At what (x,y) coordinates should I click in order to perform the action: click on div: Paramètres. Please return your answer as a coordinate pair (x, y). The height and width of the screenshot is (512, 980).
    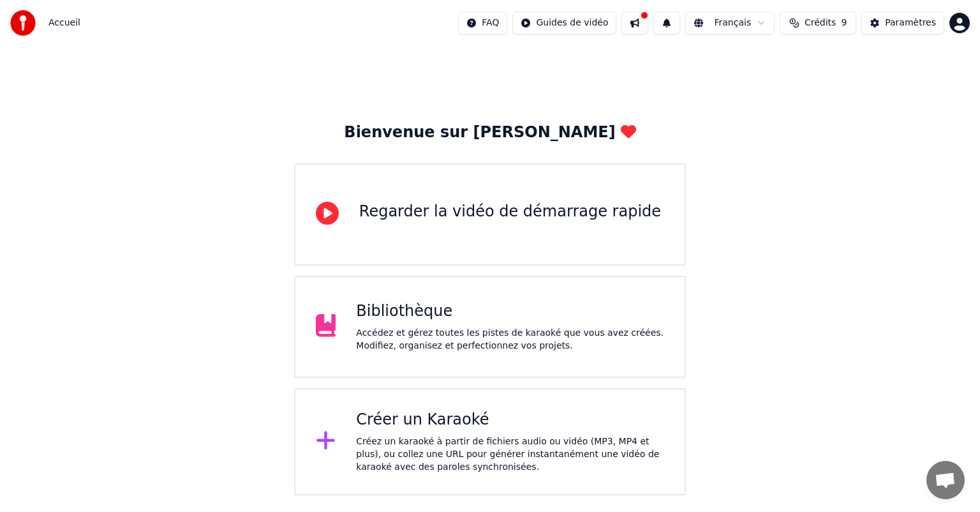
    Looking at the image, I should click on (910, 23).